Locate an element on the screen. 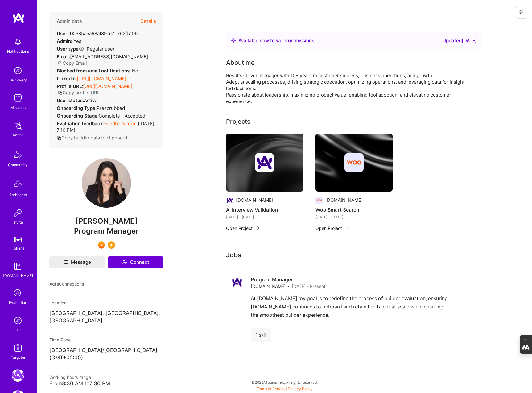 The width and height of the screenshot is (532, 393). div: From 8:30 AM to 7:30 PM is located at coordinates (106, 383).